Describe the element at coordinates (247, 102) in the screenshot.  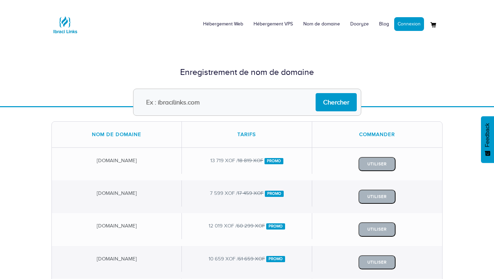
I see `input: Ex : ibracilinks.com` at that location.